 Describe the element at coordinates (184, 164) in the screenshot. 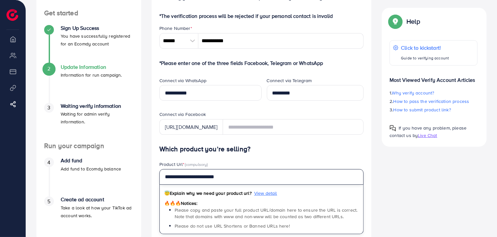

I see `label: Product Url` at that location.